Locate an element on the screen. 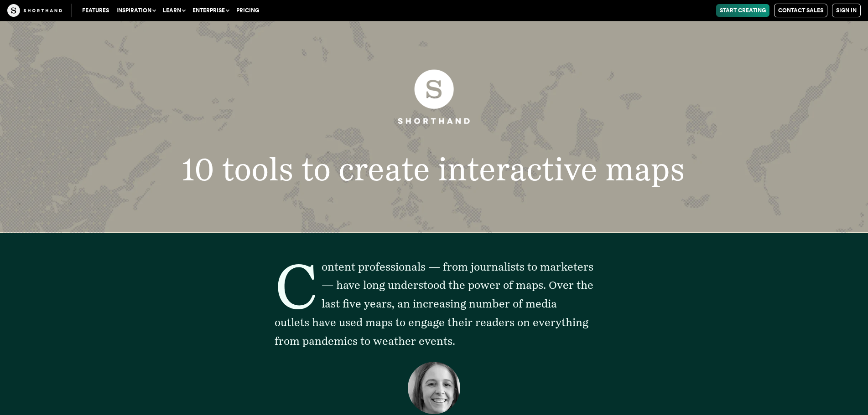 This screenshot has height=415, width=868. button: Enterprise is located at coordinates (210, 10).